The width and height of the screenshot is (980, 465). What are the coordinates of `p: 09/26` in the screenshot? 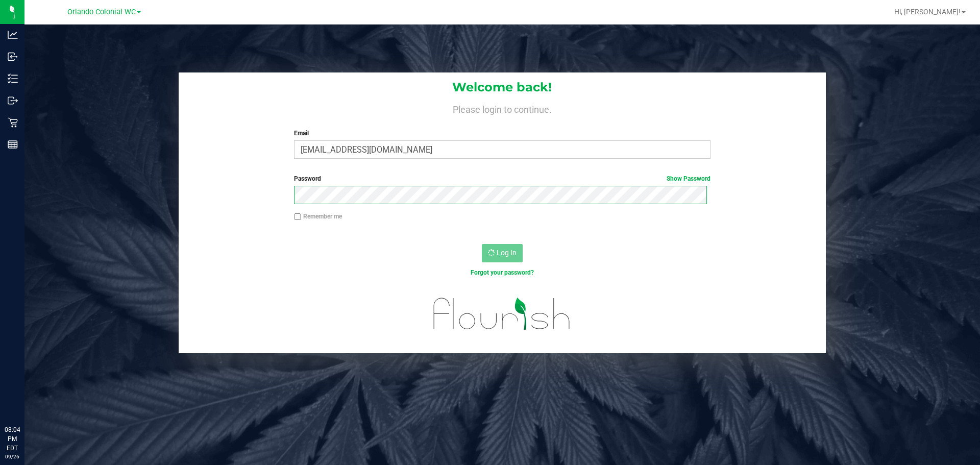 It's located at (12, 456).